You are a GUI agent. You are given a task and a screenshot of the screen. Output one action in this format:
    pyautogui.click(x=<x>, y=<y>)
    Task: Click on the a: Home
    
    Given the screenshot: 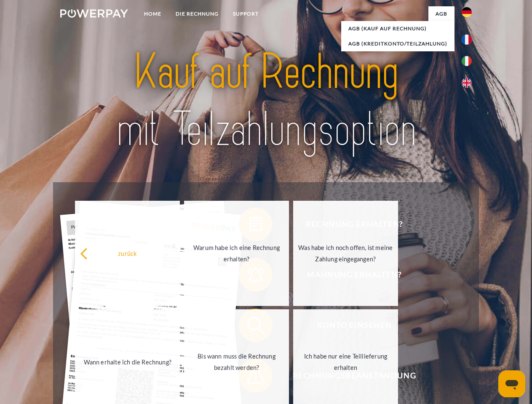 What is the action you would take?
    pyautogui.click(x=152, y=14)
    